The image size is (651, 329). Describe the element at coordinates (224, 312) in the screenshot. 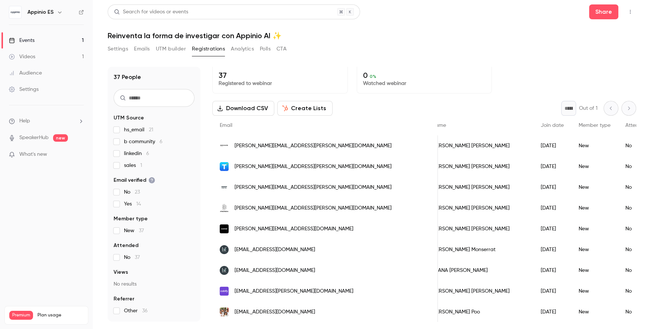

I see `img: traspatiomaya.org` at that location.